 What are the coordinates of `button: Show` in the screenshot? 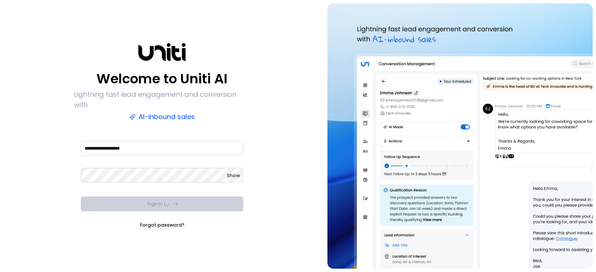 It's located at (233, 176).